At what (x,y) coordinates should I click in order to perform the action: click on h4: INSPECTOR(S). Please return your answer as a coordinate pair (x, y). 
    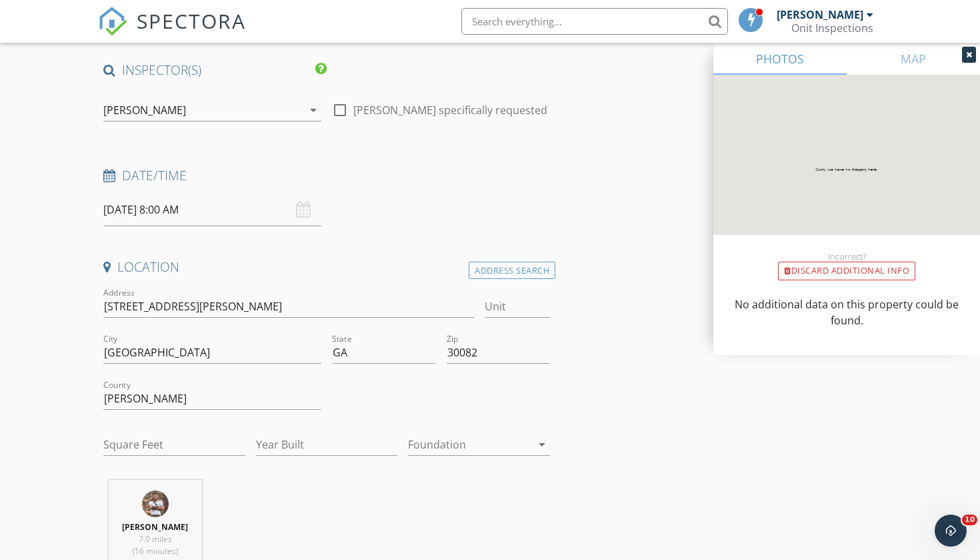
    Looking at the image, I should click on (215, 70).